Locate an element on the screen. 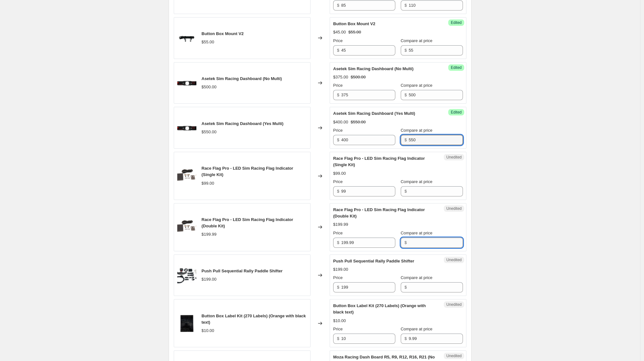  span: $375.00 is located at coordinates (340, 77).